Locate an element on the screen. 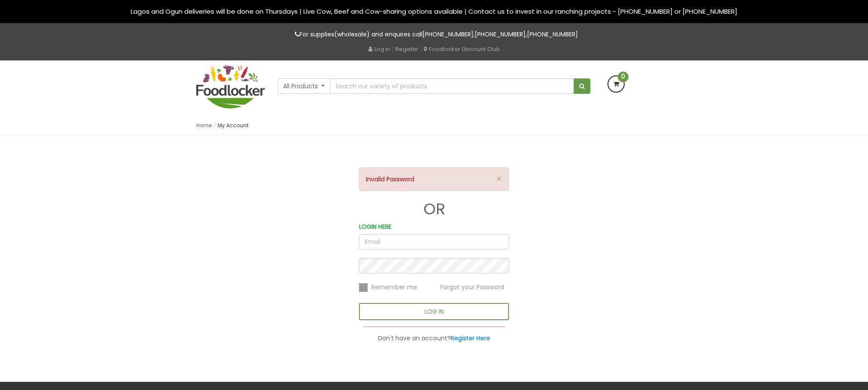 The width and height of the screenshot is (868, 390). a: Forgot your Password is located at coordinates (472, 286).